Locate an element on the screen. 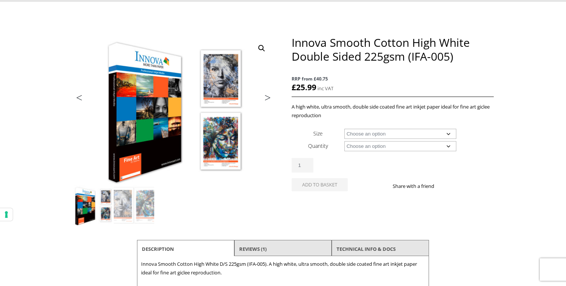 The height and width of the screenshot is (286, 566). img: Innova Smooth Cotton High White Double Sided 225gsm (IFA-005) is located at coordinates (93, 206).